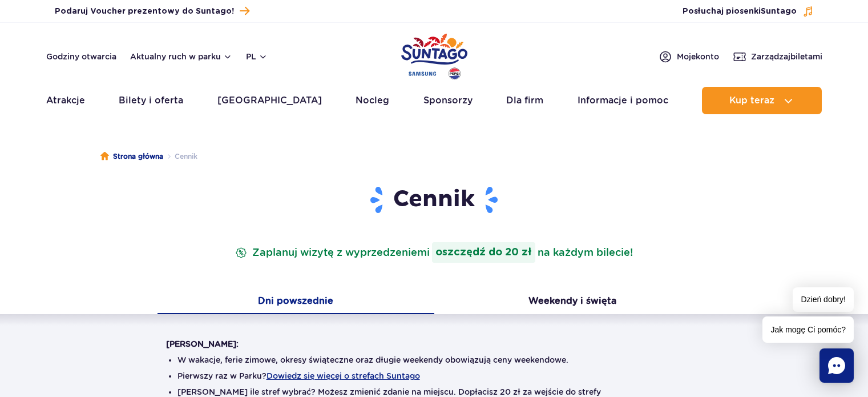 The image size is (868, 397). I want to click on button: Dni powszednie, so click(296, 302).